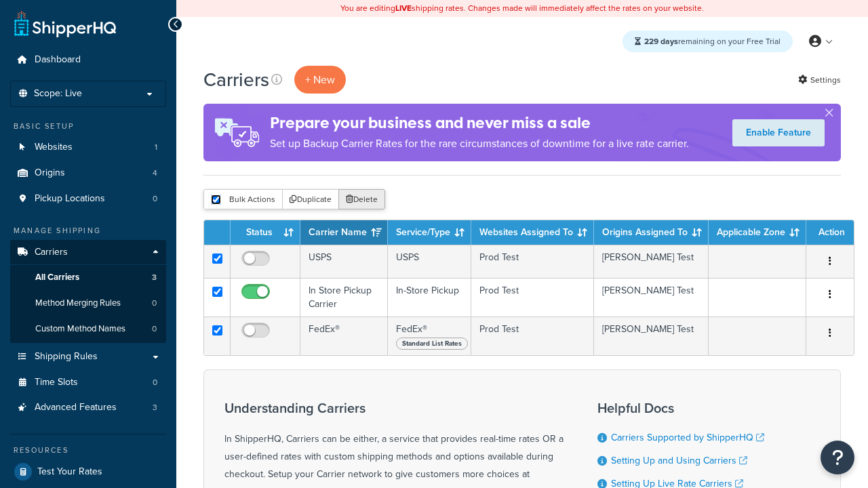 The height and width of the screenshot is (488, 868). What do you see at coordinates (651, 232) in the screenshot?
I see `th: Origins Assigned To: activate to sort column ascending` at bounding box center [651, 232].